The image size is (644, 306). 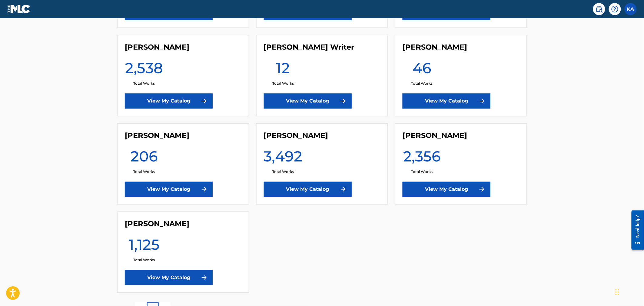 What do you see at coordinates (309, 47) in the screenshot?
I see `h4: Jacob Test Writer` at bounding box center [309, 47].